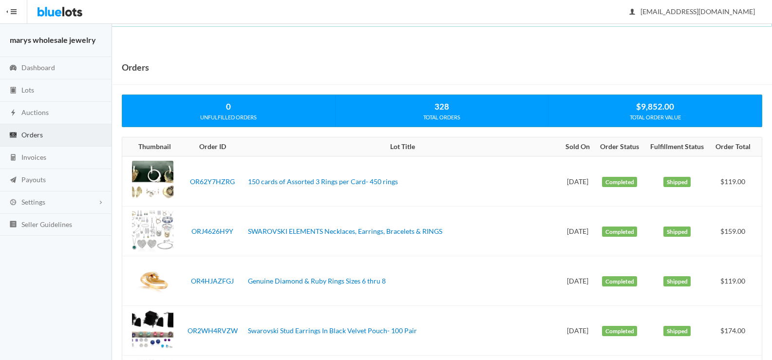 The image size is (772, 360). I want to click on a: Genuine Diamond & Ruby Rings Sizes 6 thru 8, so click(316, 280).